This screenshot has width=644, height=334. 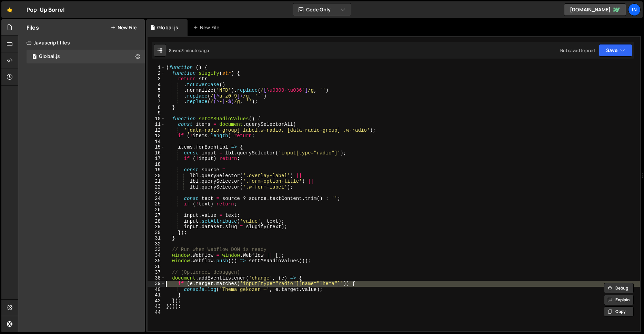 I want to click on div: 2, so click(x=157, y=74).